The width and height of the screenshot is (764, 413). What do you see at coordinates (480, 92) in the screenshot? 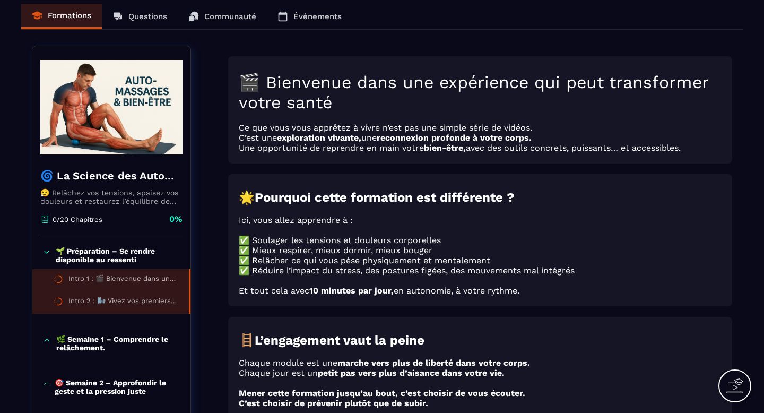
I see `h1: 🎬 Bienvenue dans une expérience qui peut transformer votre santé` at bounding box center [480, 92].